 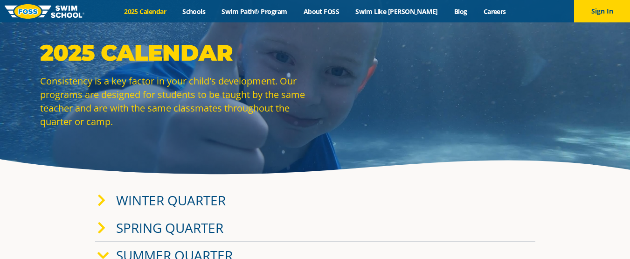 I want to click on a: Schools, so click(x=194, y=11).